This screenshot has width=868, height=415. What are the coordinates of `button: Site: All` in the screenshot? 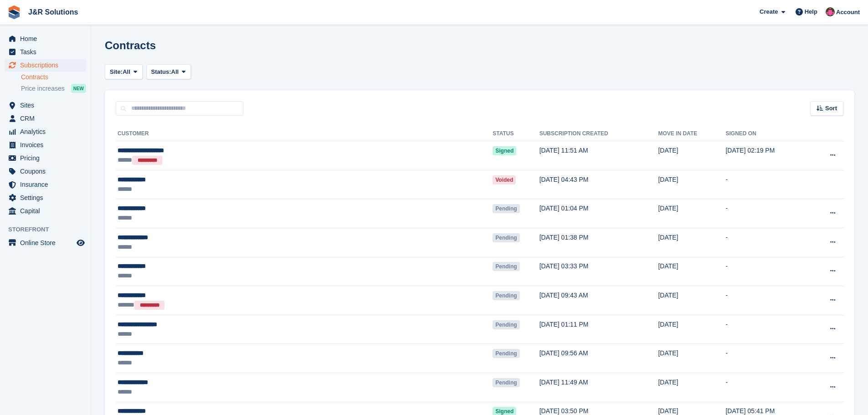 It's located at (123, 71).